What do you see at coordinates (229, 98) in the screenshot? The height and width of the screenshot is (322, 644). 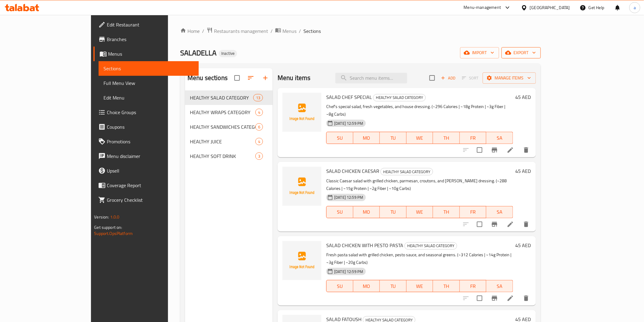 I see `div: HEALTHY SALAD CATEGORY13` at bounding box center [229, 98].